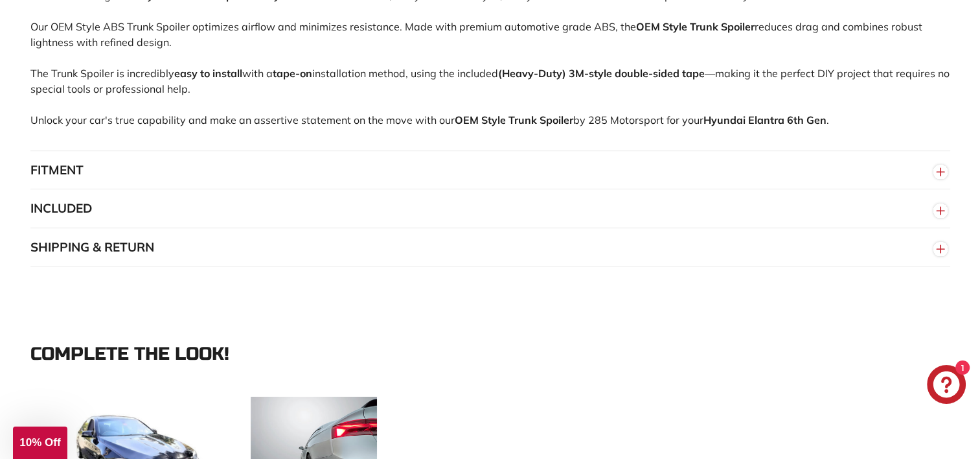 This screenshot has height=459, width=980. Describe the element at coordinates (490, 247) in the screenshot. I see `button: SHIPPING & RETURN` at that location.